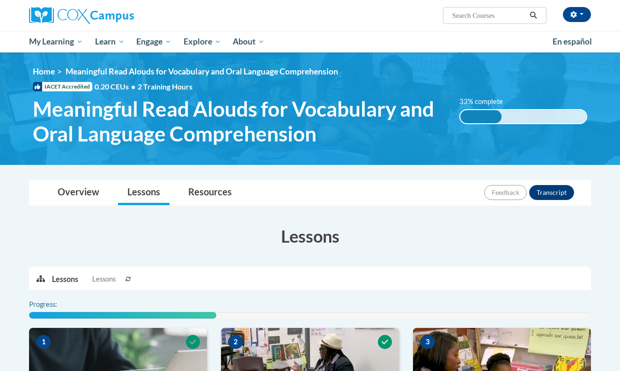 This screenshot has height=371, width=620. Describe the element at coordinates (104, 279) in the screenshot. I see `span: Lessons` at that location.